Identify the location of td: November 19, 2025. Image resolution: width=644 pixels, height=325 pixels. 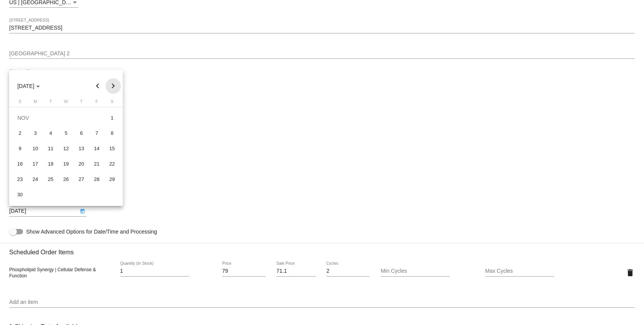
(66, 164).